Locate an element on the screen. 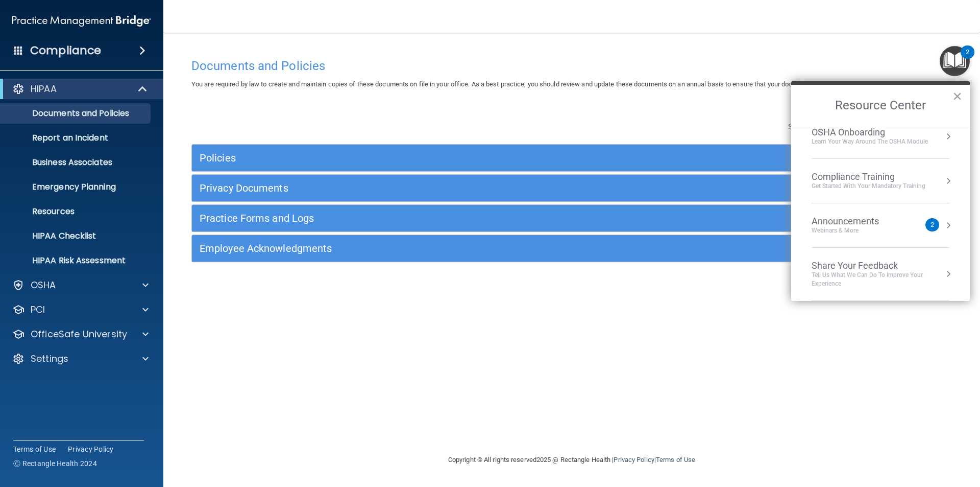  h4: Compliance is located at coordinates (65, 51).